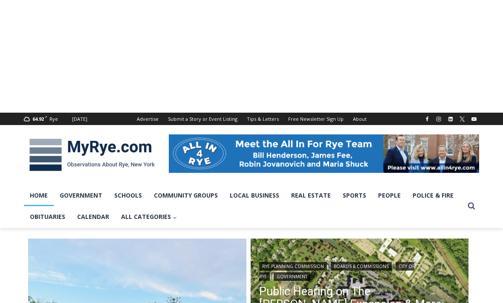  What do you see at coordinates (38, 118) in the screenshot?
I see `span: 64.92` at bounding box center [38, 118].